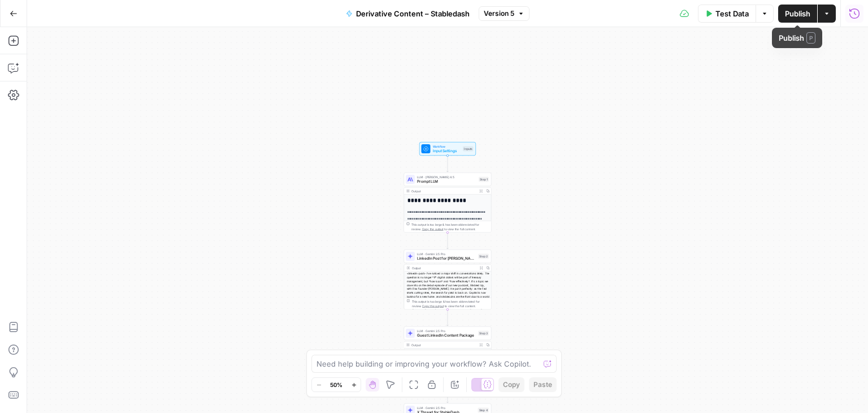 The height and width of the screenshot is (413, 868). Describe the element at coordinates (447, 394) in the screenshot. I see `g: Edge from step_3 to step_4` at that location.